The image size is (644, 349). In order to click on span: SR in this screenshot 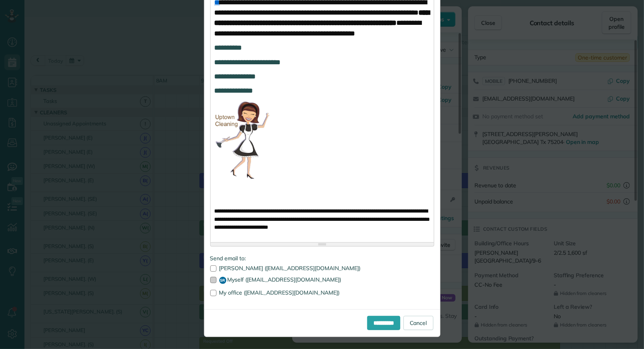, I will do `click(223, 280)`.